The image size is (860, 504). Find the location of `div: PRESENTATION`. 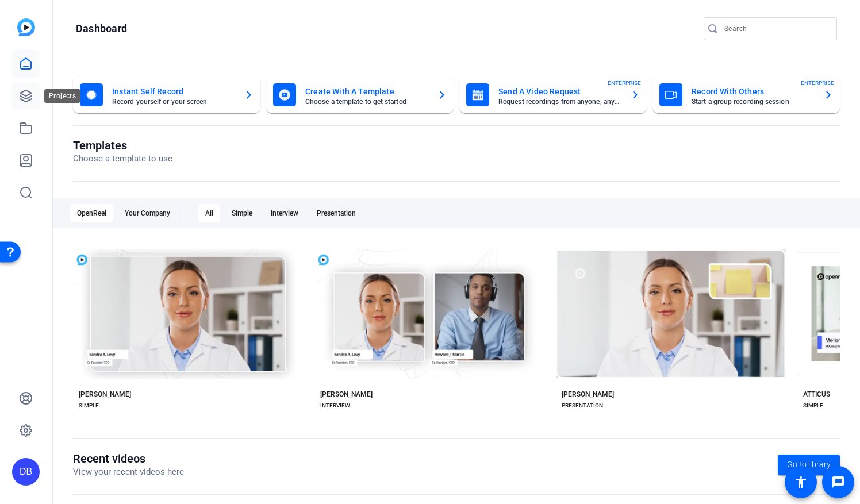

div: PRESENTATION is located at coordinates (582, 406).